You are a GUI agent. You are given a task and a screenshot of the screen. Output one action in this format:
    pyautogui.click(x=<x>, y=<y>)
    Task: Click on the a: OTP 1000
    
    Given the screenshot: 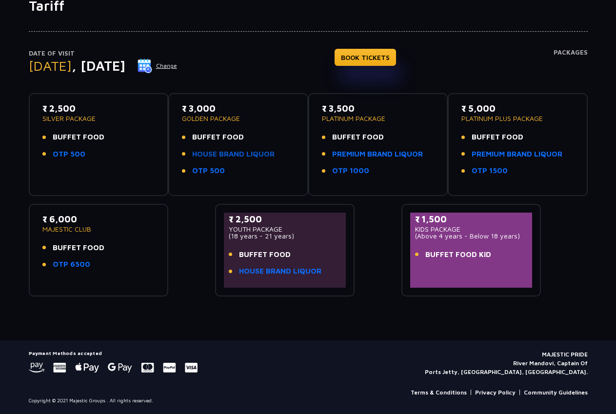 What is the action you would take?
    pyautogui.click(x=350, y=171)
    